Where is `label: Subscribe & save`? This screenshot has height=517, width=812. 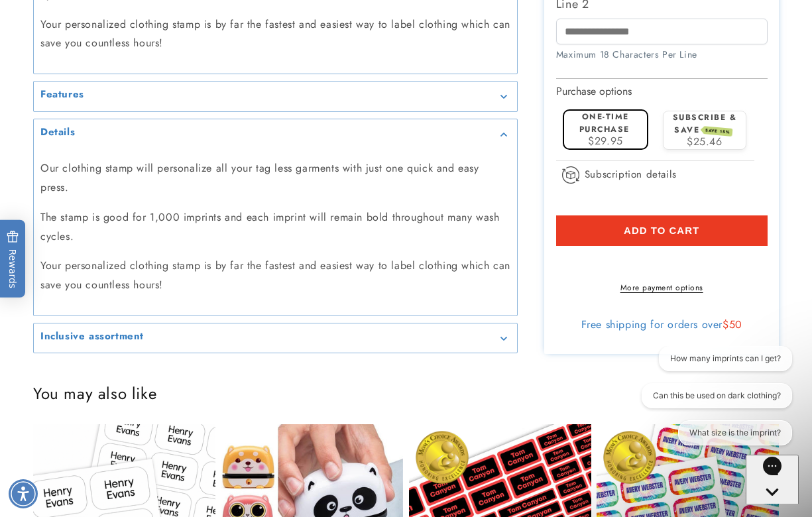
label: Subscribe & save is located at coordinates (705, 123).